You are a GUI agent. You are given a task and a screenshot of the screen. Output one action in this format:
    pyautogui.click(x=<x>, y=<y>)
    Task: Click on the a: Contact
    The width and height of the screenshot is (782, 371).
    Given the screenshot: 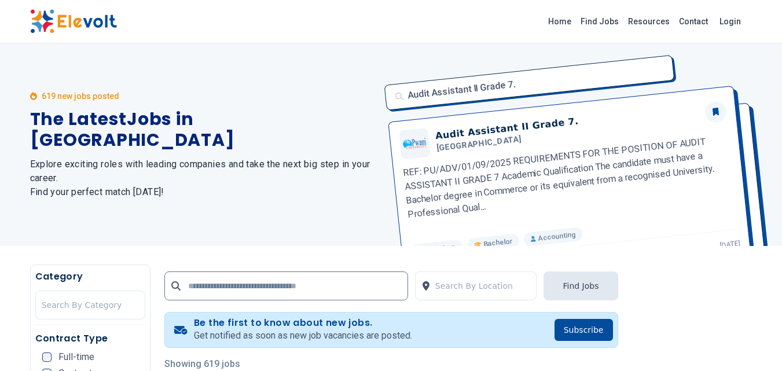 What is the action you would take?
    pyautogui.click(x=693, y=21)
    